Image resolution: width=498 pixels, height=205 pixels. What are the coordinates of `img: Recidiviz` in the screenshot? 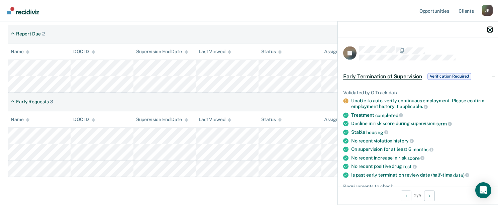 It's located at (23, 11).